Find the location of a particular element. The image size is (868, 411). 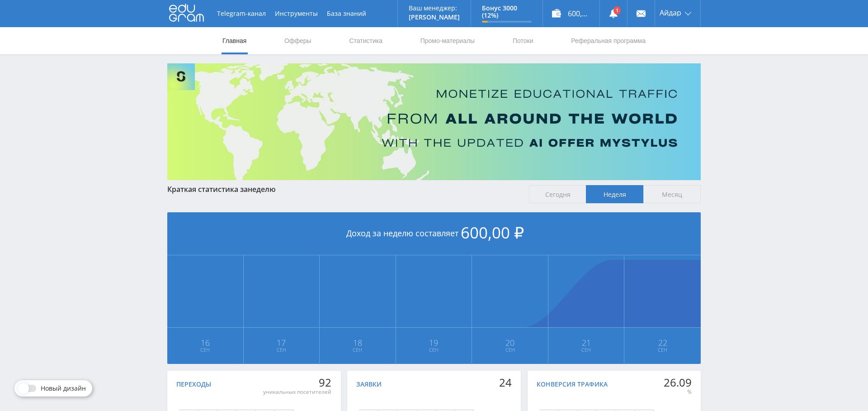

div: Конверсия трафика is located at coordinates (572, 384).